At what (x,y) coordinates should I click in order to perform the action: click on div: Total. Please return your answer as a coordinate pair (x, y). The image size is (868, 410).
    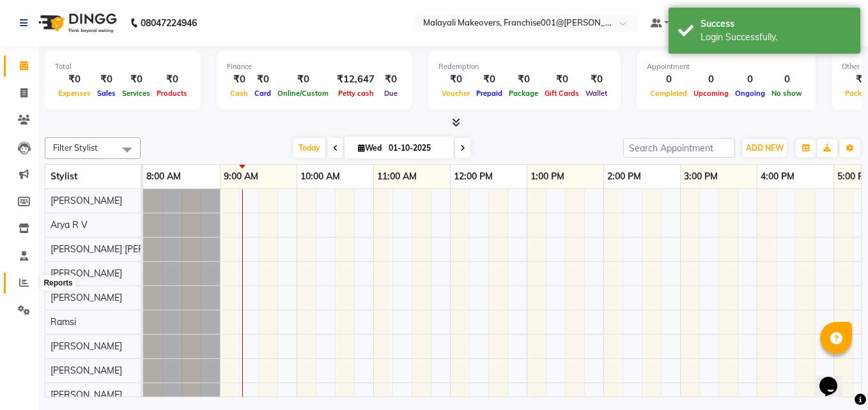
    Looking at the image, I should click on (123, 66).